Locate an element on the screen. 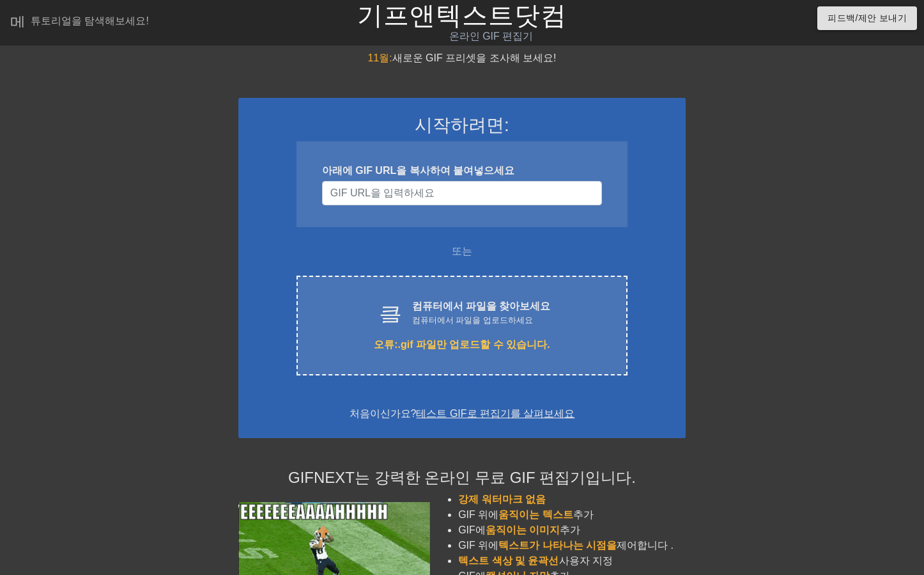 Image resolution: width=924 pixels, height=575 pixels. input: 사용자 이름 is located at coordinates (462, 193).